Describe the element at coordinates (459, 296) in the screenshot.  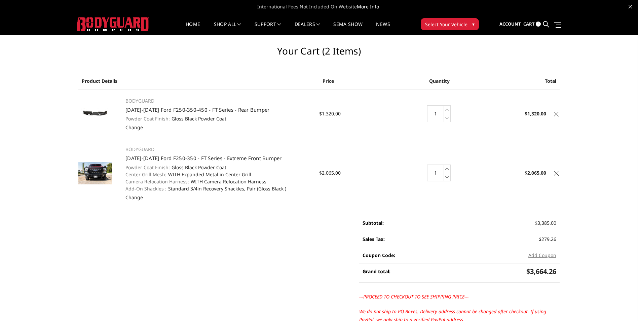
I see `p: ---PROCEED TO CHECKOUT TO SEE SHIPPING PRICE---` at that location.